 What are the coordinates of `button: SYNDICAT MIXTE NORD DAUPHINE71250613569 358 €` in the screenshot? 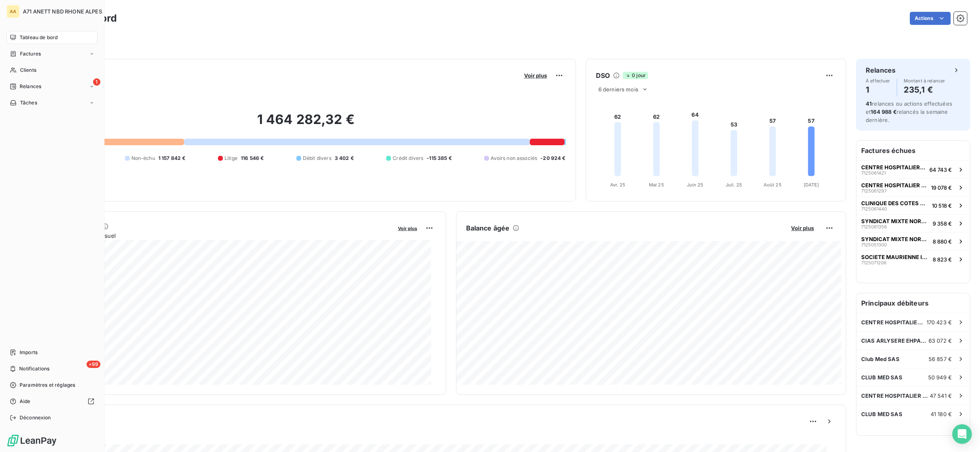 It's located at (914, 223).